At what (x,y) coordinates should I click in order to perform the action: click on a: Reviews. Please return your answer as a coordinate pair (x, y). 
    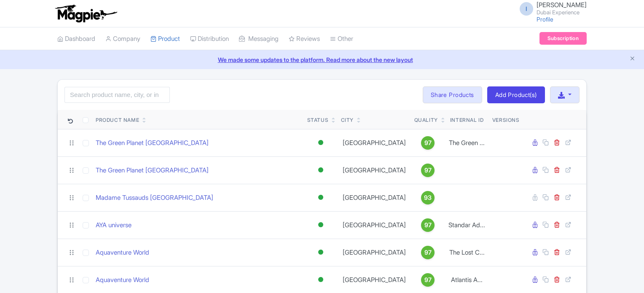
    Looking at the image, I should click on (304, 39).